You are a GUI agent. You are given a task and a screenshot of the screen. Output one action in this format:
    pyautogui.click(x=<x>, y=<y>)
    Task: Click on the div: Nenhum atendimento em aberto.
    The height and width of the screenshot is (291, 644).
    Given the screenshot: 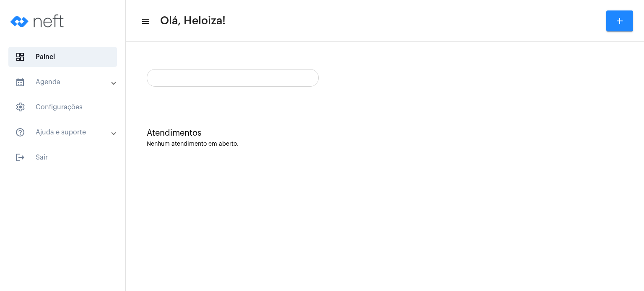 What is the action you would take?
    pyautogui.click(x=384, y=145)
    